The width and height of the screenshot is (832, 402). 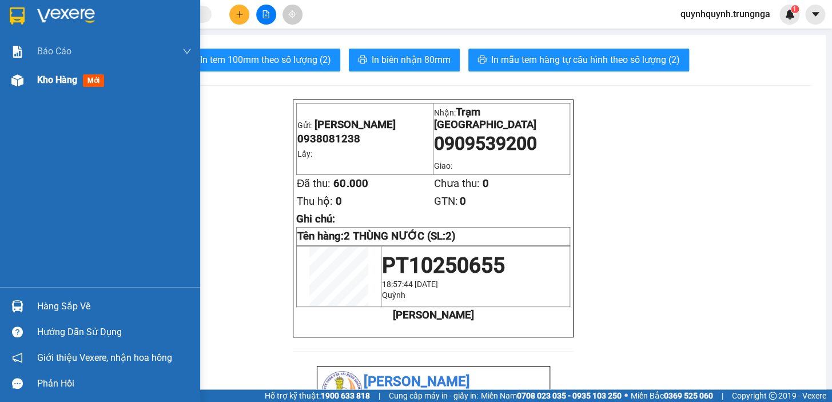 What do you see at coordinates (404, 60) in the screenshot?
I see `button: printerIn biên nhận 80mm` at bounding box center [404, 60].